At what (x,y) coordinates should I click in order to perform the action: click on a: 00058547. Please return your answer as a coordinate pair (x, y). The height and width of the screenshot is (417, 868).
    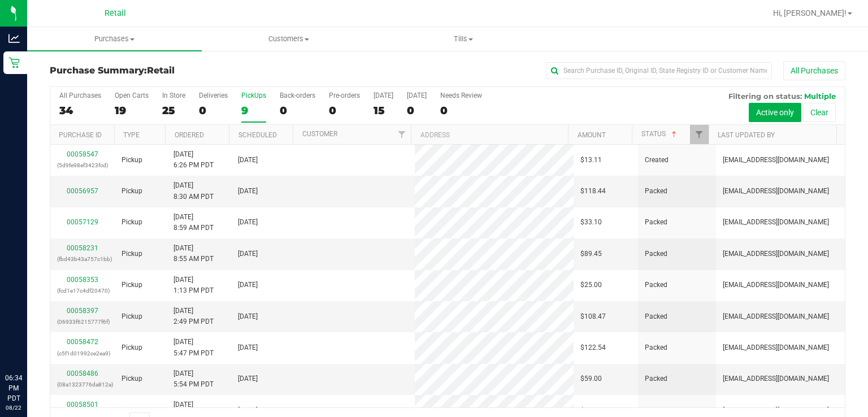
    Looking at the image, I should click on (82, 155).